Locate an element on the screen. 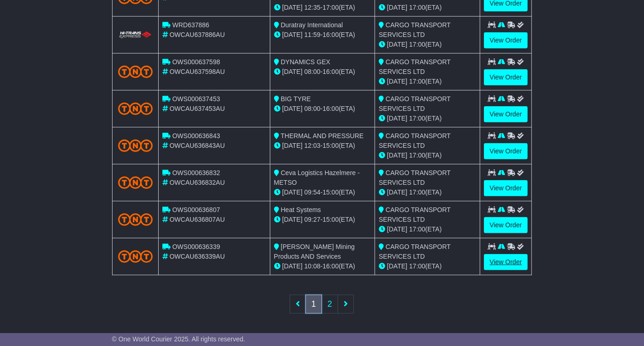 This screenshot has width=644, height=346. span: DYNAMICS GEX is located at coordinates (305, 62).